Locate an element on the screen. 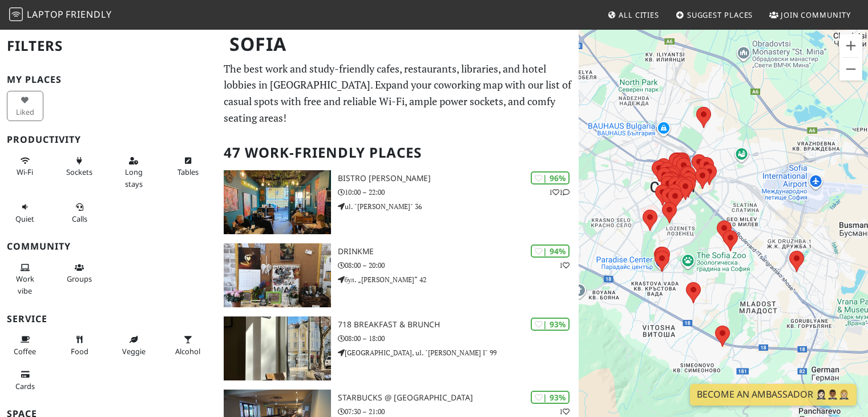 The height and width of the screenshot is (417, 868). button: Calls is located at coordinates (79, 212).